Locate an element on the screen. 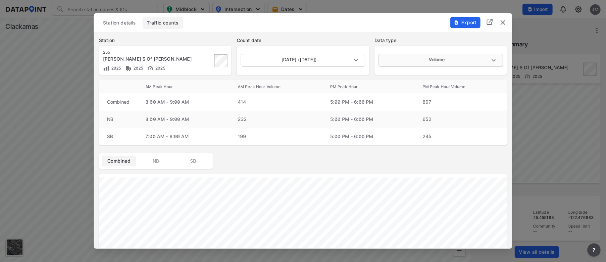 This screenshot has width=606, height=262. td: 245 is located at coordinates (461, 136).